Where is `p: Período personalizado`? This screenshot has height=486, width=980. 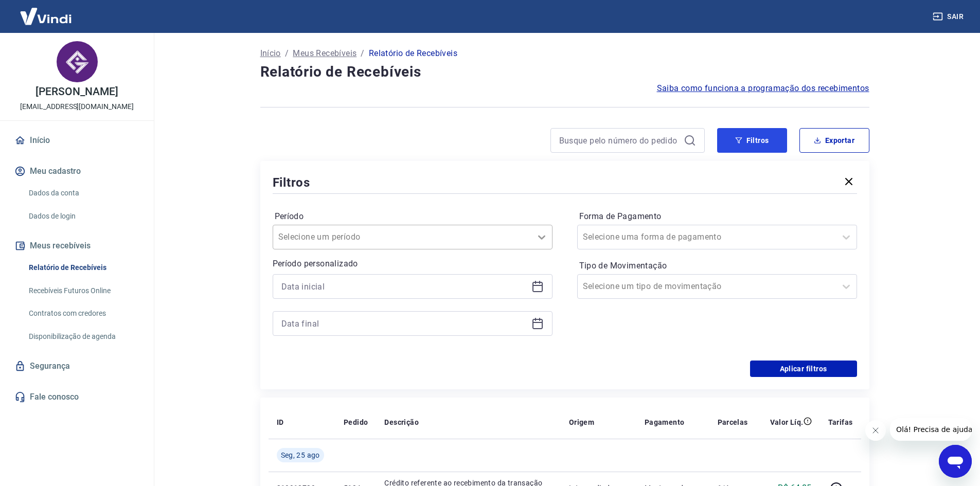 p: Período personalizado is located at coordinates (413, 264).